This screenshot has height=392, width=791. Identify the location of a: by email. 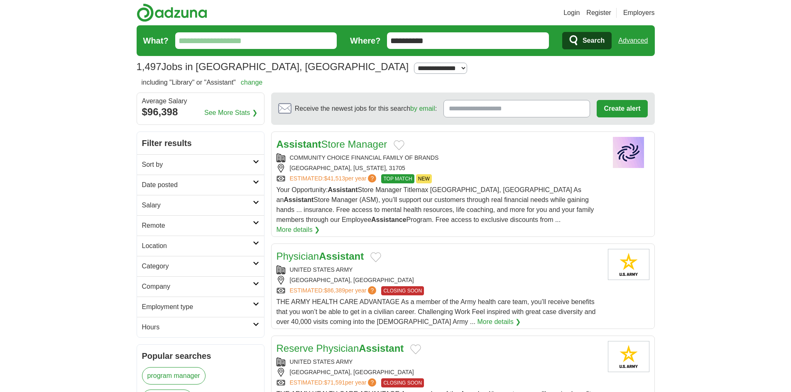
(423, 108).